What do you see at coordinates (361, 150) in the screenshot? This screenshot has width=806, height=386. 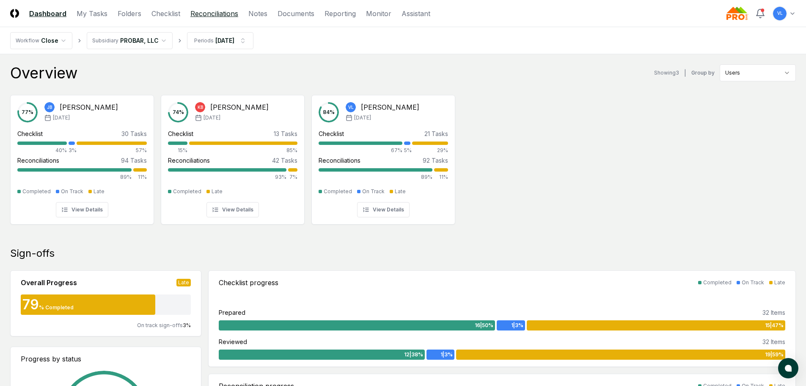 I see `div: 67%` at bounding box center [361, 150].